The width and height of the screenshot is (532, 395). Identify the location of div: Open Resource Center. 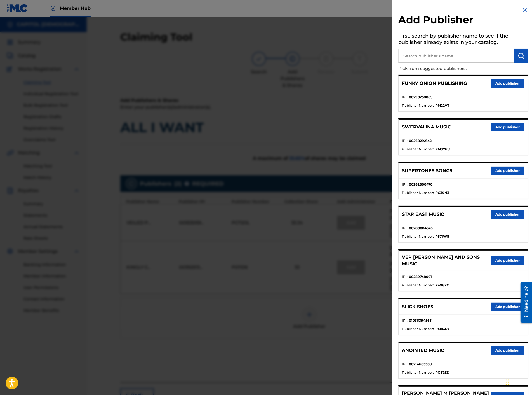
(10, 23).